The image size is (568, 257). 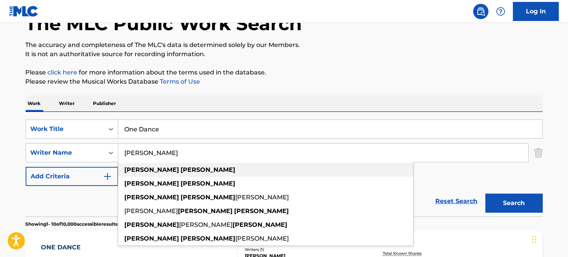 I want to click on div: Chat Widget, so click(x=549, y=239).